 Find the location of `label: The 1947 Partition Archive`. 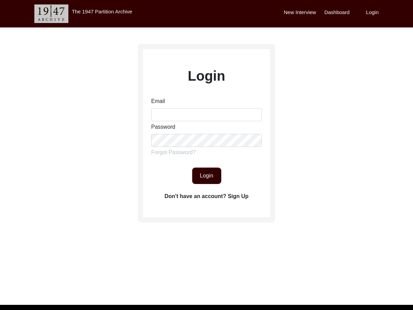

label: The 1947 Partition Archive is located at coordinates (102, 11).